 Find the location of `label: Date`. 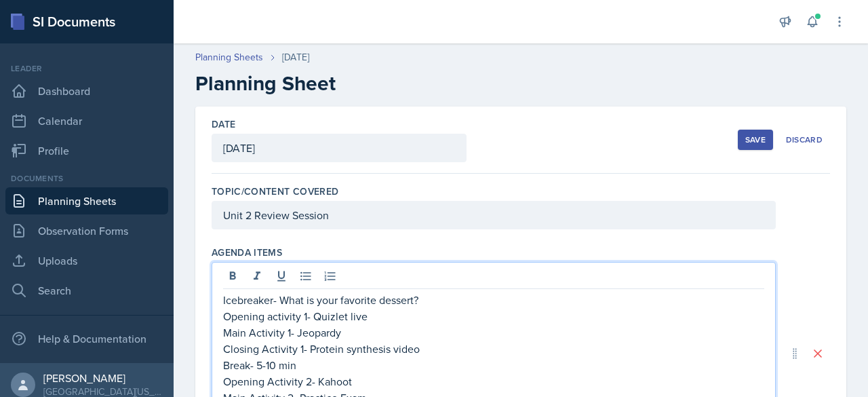

label: Date is located at coordinates (223, 124).